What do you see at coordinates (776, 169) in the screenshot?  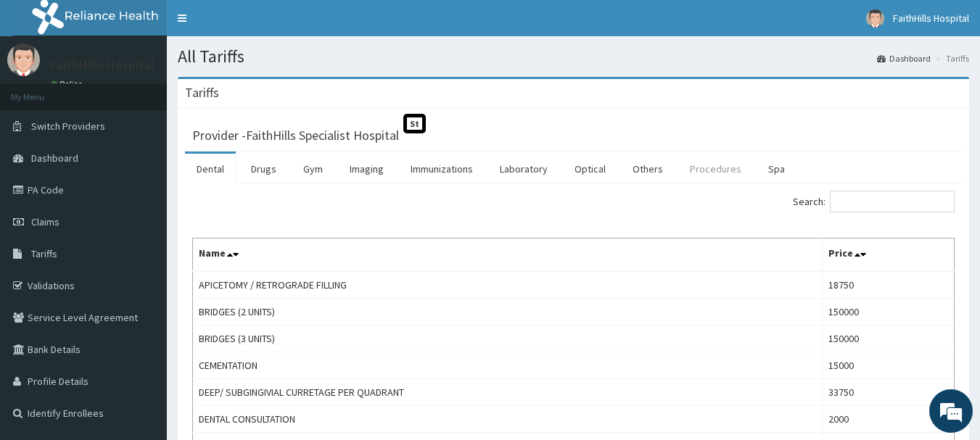 I see `a: Spa` at bounding box center [776, 169].